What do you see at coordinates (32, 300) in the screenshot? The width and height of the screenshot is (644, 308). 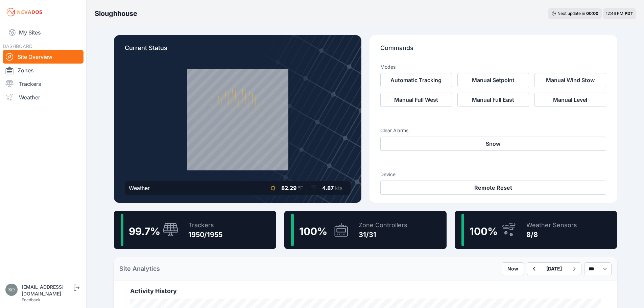 I see `a: Feedback` at bounding box center [32, 300].